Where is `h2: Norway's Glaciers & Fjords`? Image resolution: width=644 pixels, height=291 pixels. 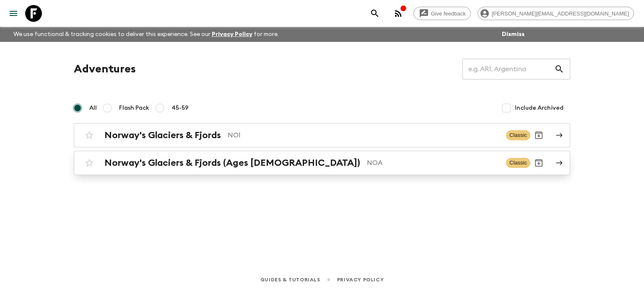 h2: Norway's Glaciers & Fjords is located at coordinates (163, 135).